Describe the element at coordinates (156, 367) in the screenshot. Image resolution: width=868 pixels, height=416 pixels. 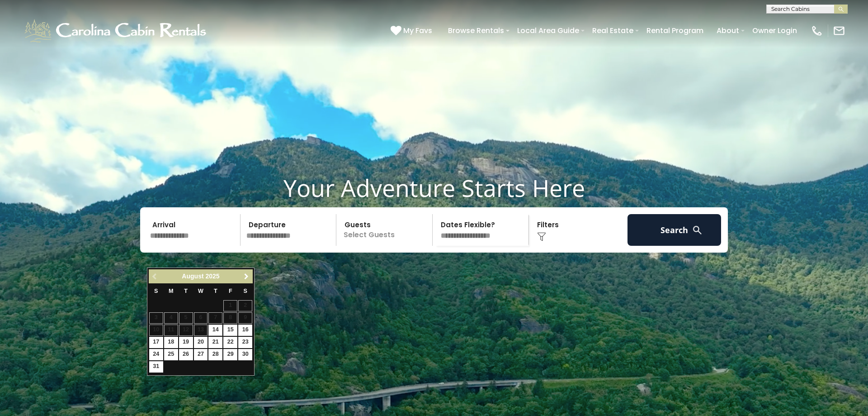
I see `a: 31` at that location.